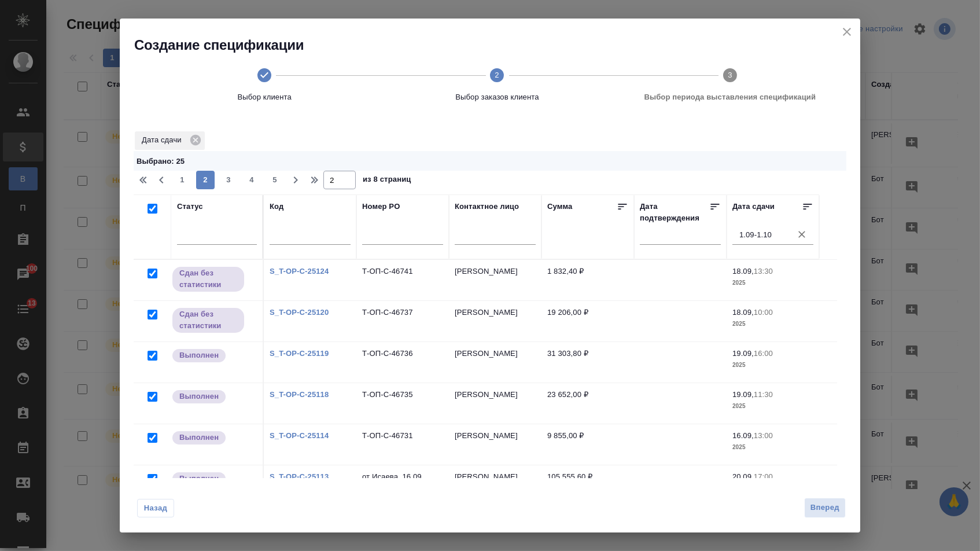 The width and height of the screenshot is (980, 551). What do you see at coordinates (743, 476) in the screenshot?
I see `p: 20.09,` at bounding box center [743, 476].